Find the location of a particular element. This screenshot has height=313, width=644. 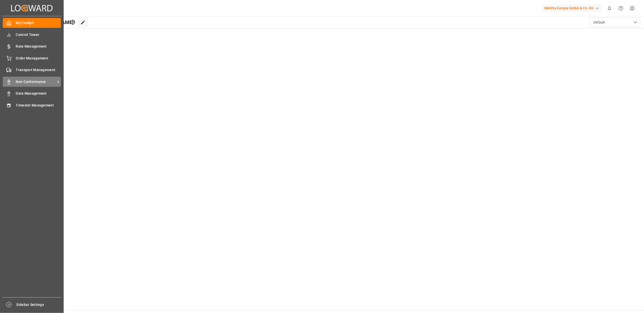

a: My Cockpit is located at coordinates (32, 23).